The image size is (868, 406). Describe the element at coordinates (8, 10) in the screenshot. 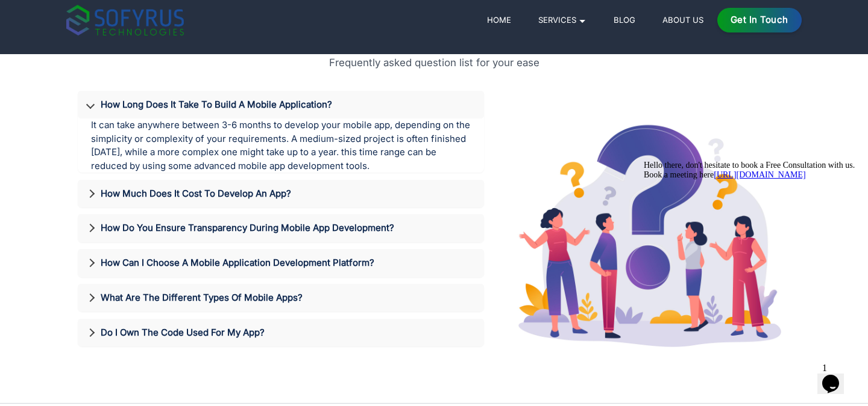

I see `span: 1` at that location.